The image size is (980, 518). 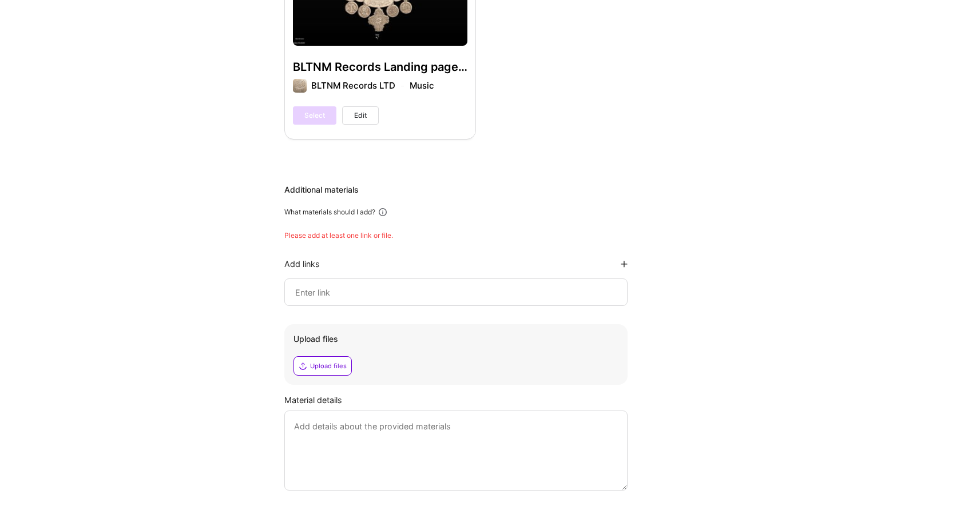 What do you see at coordinates (360, 116) in the screenshot?
I see `button: Edit` at bounding box center [360, 116].